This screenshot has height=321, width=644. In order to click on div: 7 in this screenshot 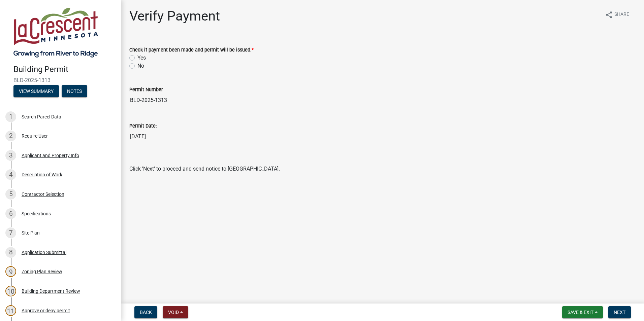, I will do `click(11, 233)`.